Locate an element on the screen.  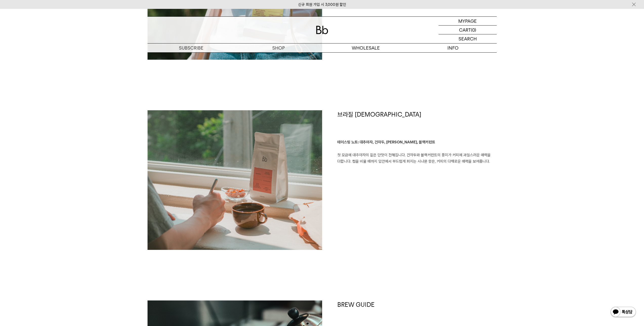
img: 2e3ad162ec2d51aeafd5b7ef870e622e_103410.png is located at coordinates (235, 180).